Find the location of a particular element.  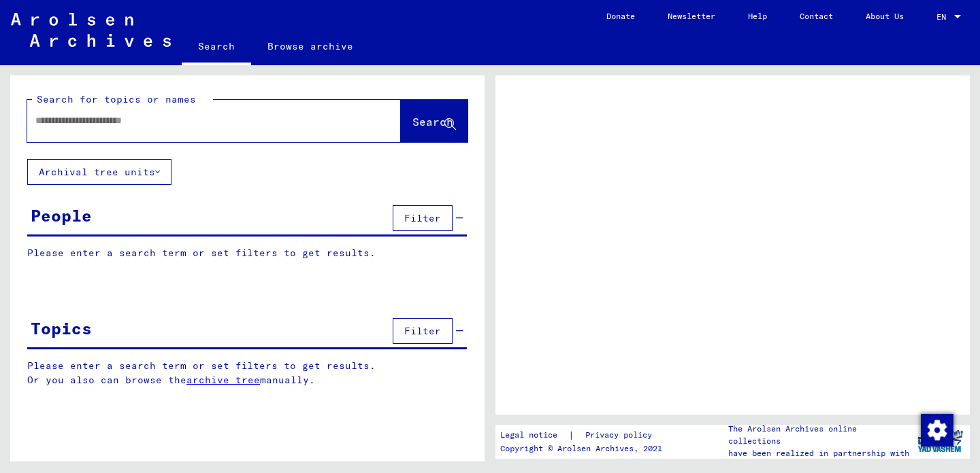

img: Arolsen_neg.svg is located at coordinates (90, 30).